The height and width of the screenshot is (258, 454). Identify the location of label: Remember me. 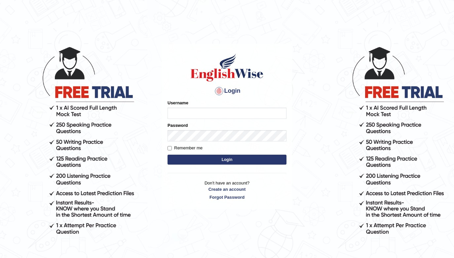
(185, 148).